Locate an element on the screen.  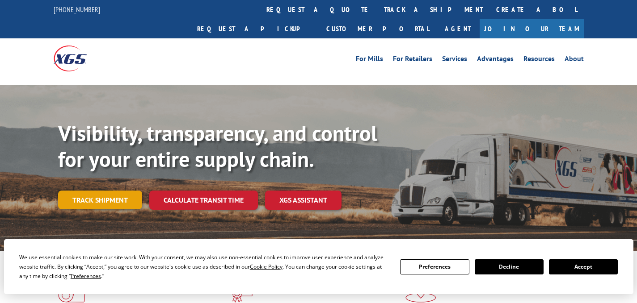
a: XGS ASSISTANT is located at coordinates (303, 200).